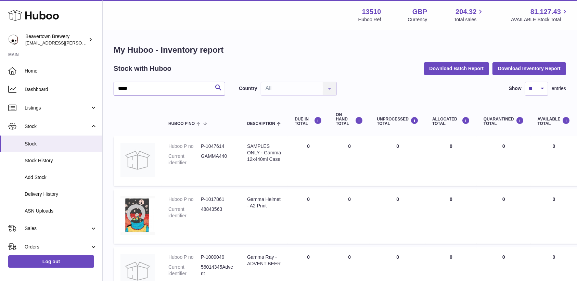  What do you see at coordinates (61, 89) in the screenshot?
I see `span: Dashboard` at bounding box center [61, 89].